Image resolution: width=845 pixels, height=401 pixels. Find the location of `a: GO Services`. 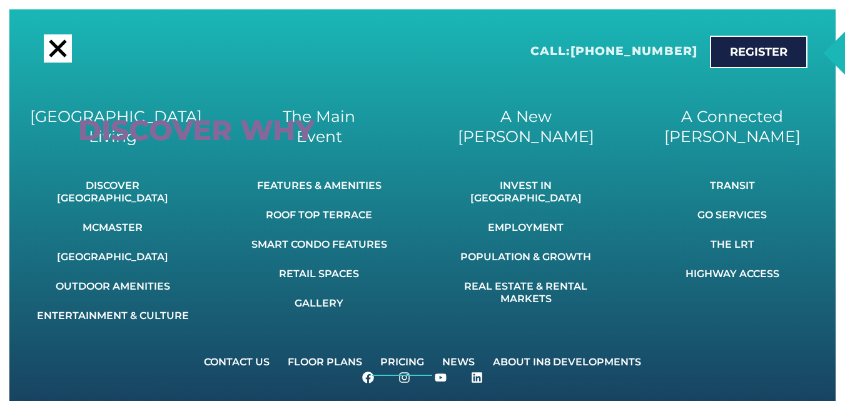

a: GO Services is located at coordinates (732, 215).